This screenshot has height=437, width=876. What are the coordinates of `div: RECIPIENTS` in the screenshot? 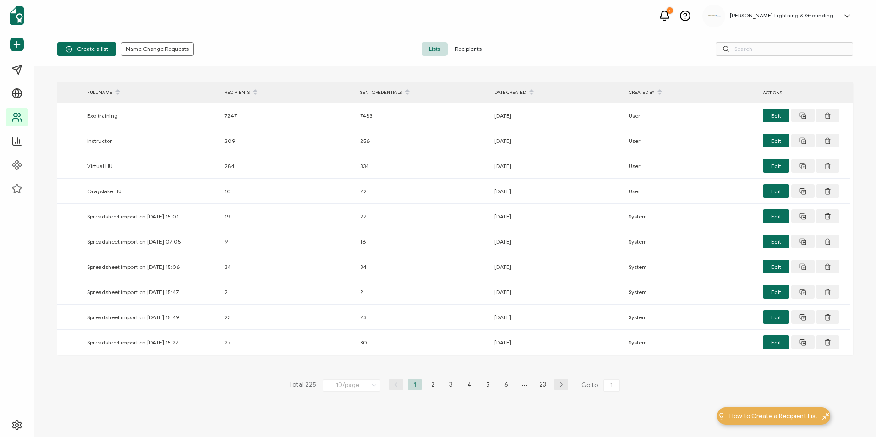 It's located at (288, 93).